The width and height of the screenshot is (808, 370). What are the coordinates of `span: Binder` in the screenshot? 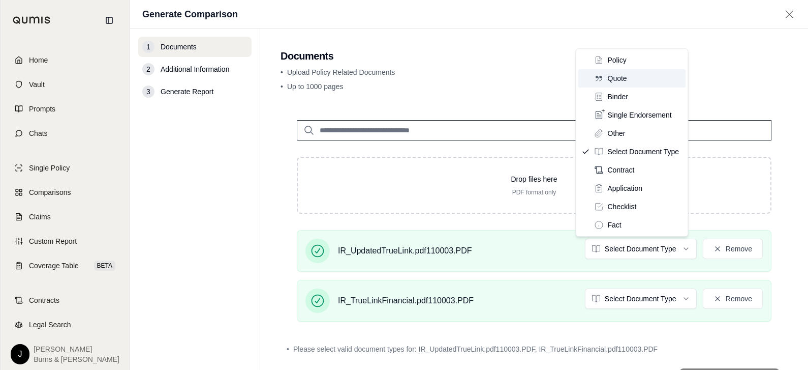 It's located at (618, 97).